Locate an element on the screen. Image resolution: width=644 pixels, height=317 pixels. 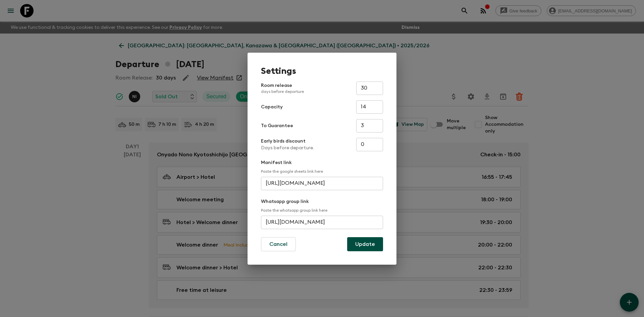
input: e.g. 4 is located at coordinates (370, 126).